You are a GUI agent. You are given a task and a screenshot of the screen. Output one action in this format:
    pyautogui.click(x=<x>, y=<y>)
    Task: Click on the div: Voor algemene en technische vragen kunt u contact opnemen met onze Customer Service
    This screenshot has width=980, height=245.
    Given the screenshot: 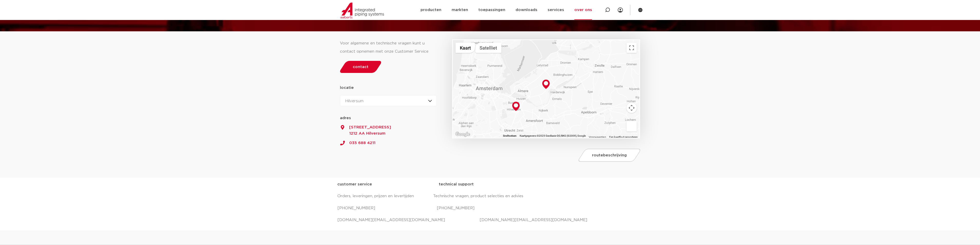 What is the action you would take?
    pyautogui.click(x=389, y=47)
    